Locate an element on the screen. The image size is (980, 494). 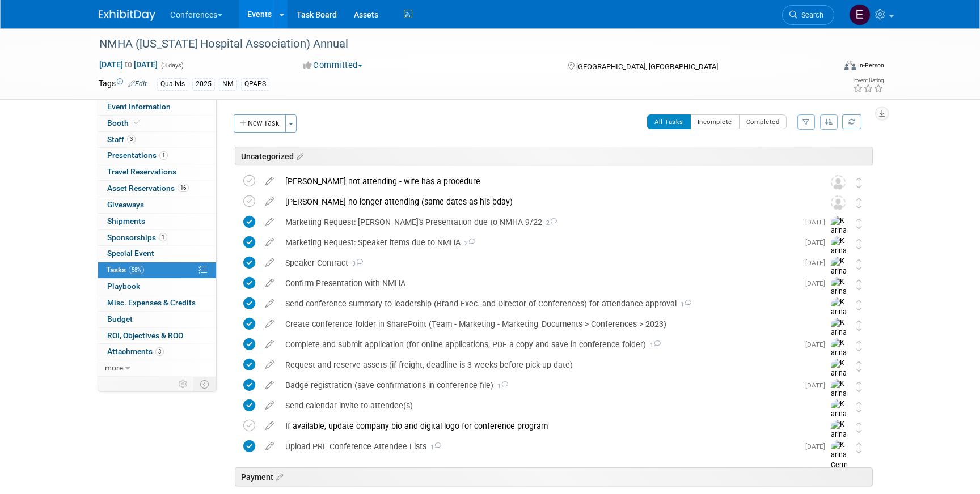
button: All Tasks is located at coordinates (668, 122).